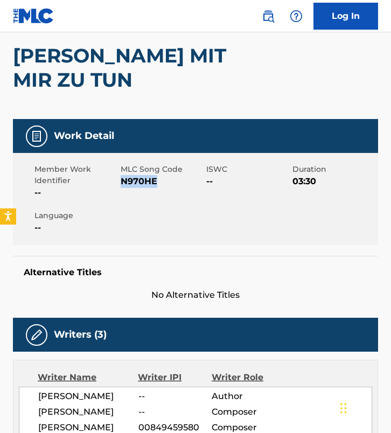 Image resolution: width=391 pixels, height=433 pixels. I want to click on h5: Alternative Titles, so click(195, 272).